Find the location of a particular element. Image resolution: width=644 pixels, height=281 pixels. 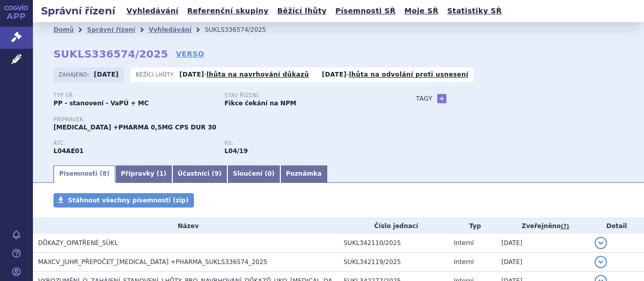

span: Stáhnout všechny písemnosti (zip) is located at coordinates (128, 201).